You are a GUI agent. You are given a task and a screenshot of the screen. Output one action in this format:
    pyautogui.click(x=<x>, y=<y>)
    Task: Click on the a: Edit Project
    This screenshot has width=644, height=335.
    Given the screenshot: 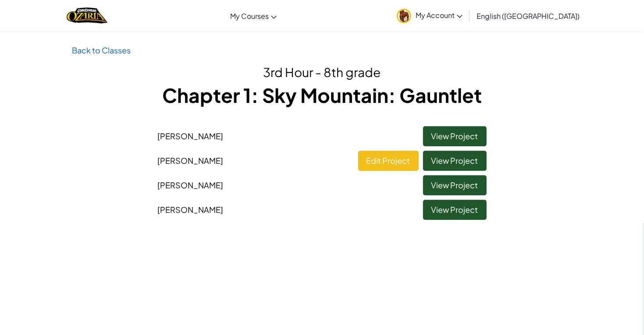 What is the action you would take?
    pyautogui.click(x=388, y=161)
    